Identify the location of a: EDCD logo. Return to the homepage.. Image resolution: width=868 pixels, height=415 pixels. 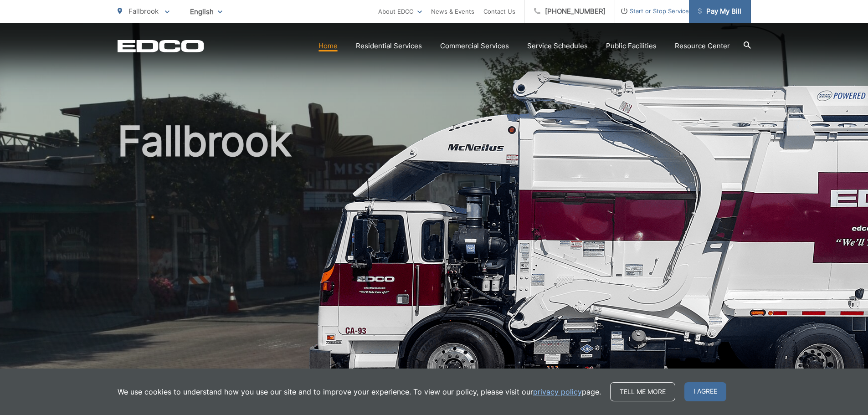
(161, 46).